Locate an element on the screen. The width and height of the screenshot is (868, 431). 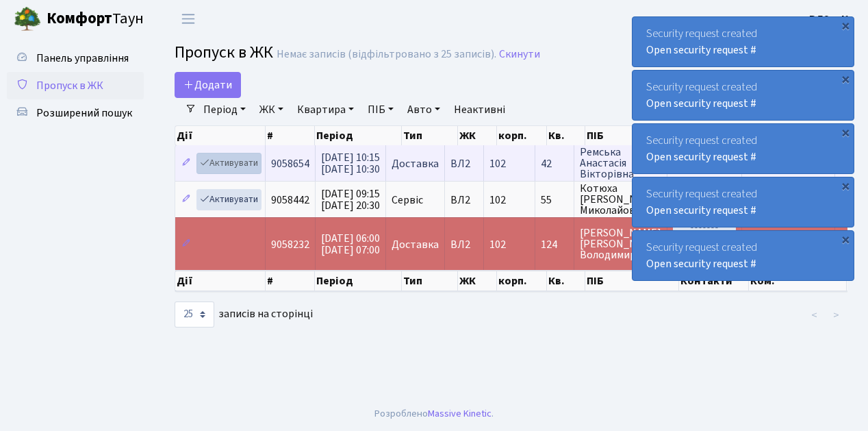
a: Massive Kinetic is located at coordinates (459, 413).